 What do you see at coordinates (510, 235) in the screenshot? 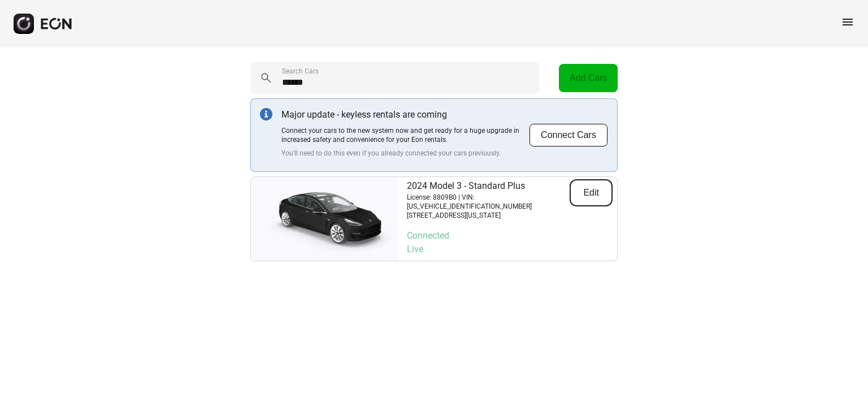
I see `p: Connected` at bounding box center [510, 235].